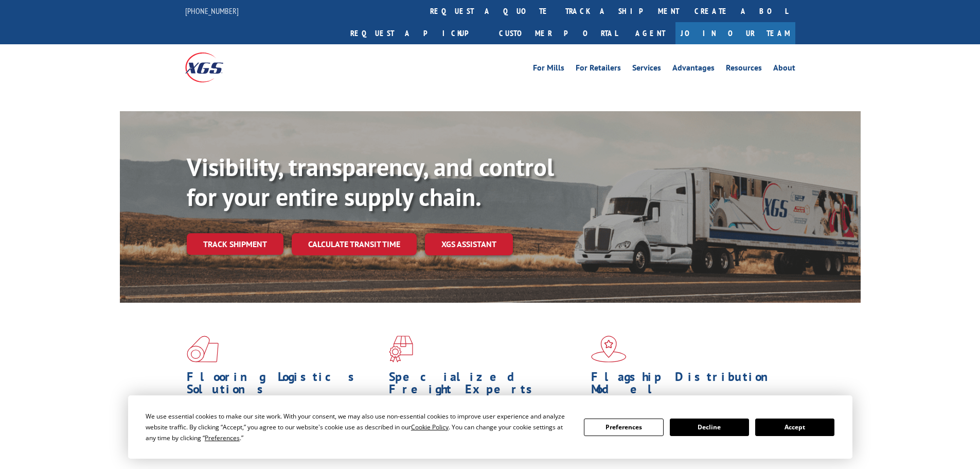  Describe the element at coordinates (735, 33) in the screenshot. I see `a: Join Our Team` at that location.